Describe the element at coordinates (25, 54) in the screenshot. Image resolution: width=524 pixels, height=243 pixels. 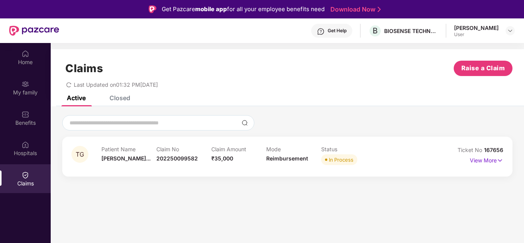
I see `img: svg+xml;base64,PHN2ZyBpZD0iSG9tZSIgeG1sbnM9Imh0dHA6Ly93d3cudzMub3JnLzIwMDAvc3ZnIiB3aWR0aD0iMjAiIG...` at that location.